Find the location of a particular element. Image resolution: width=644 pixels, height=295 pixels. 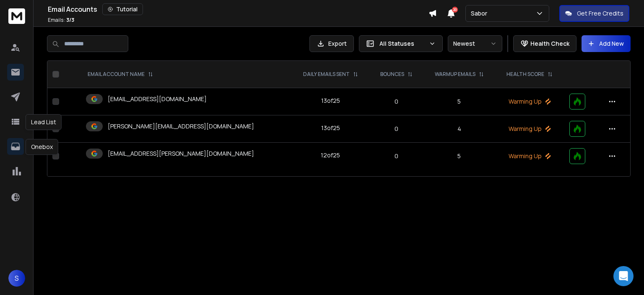

button: Health Check is located at coordinates (545, 44).